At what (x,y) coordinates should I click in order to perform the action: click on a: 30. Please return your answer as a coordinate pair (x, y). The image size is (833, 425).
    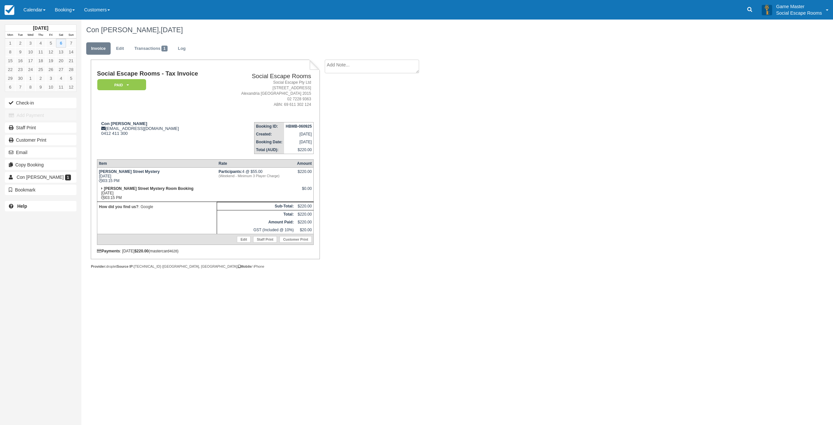
    Looking at the image, I should click on (20, 78).